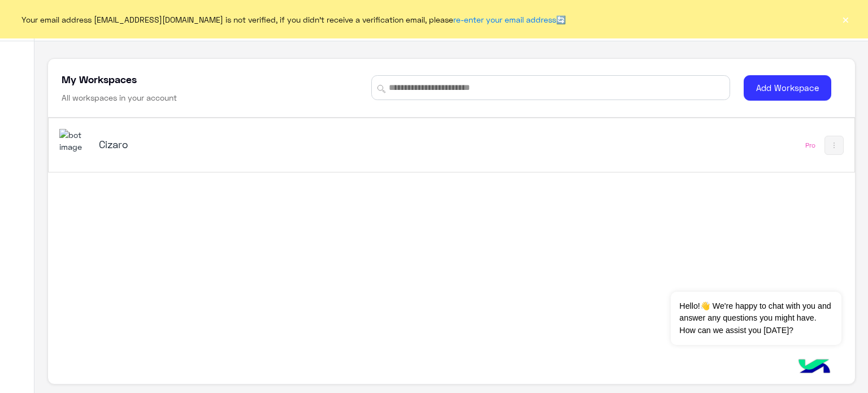 Image resolution: width=868 pixels, height=393 pixels. What do you see at coordinates (240, 144) in the screenshot?
I see `h5: Cizaro` at bounding box center [240, 144].